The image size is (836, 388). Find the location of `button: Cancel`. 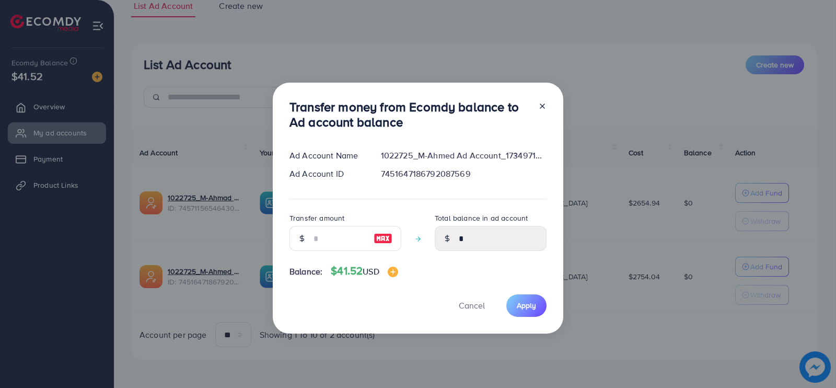

button: Cancel is located at coordinates (472, 305).